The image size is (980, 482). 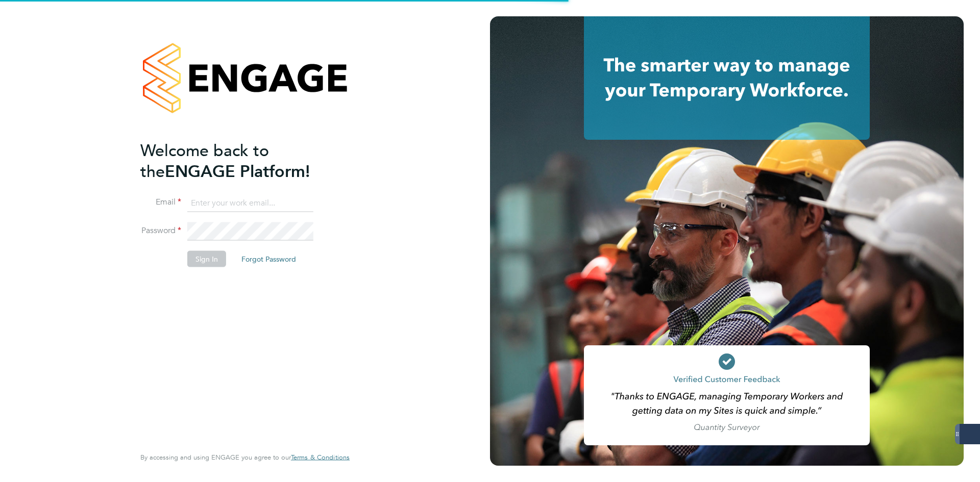 I want to click on button: Sign In, so click(x=206, y=259).